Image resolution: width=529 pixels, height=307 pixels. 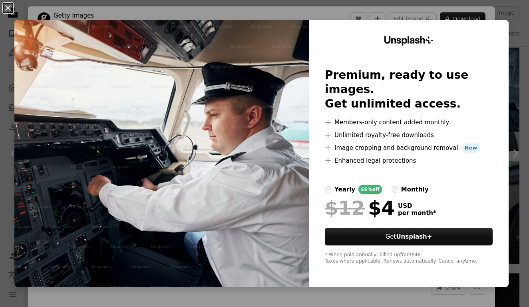 What do you see at coordinates (409, 135) in the screenshot?
I see `li: Unlimited royalty-free downloads` at bounding box center [409, 135].